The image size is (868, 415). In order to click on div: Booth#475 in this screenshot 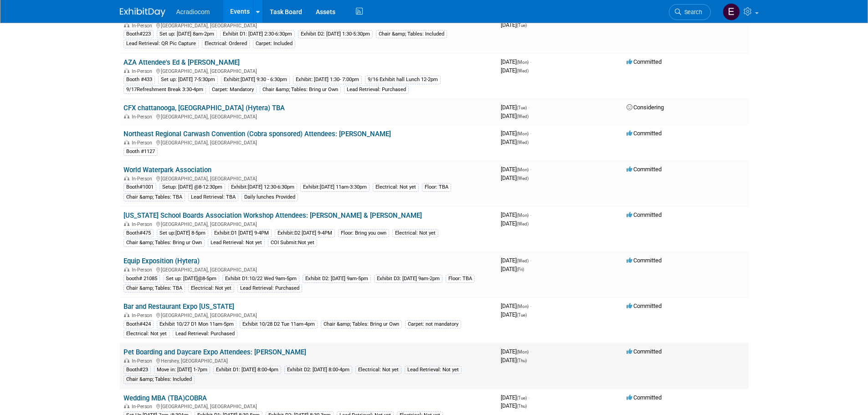, I will do `click(138, 233)`.